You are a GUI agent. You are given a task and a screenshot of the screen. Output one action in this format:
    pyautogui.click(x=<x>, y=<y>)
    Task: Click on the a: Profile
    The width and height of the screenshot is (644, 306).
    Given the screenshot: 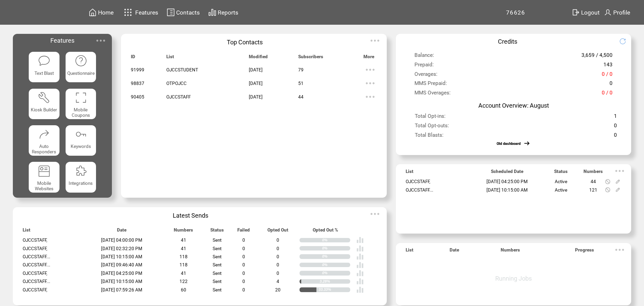 What is the action you would take?
    pyautogui.click(x=617, y=12)
    